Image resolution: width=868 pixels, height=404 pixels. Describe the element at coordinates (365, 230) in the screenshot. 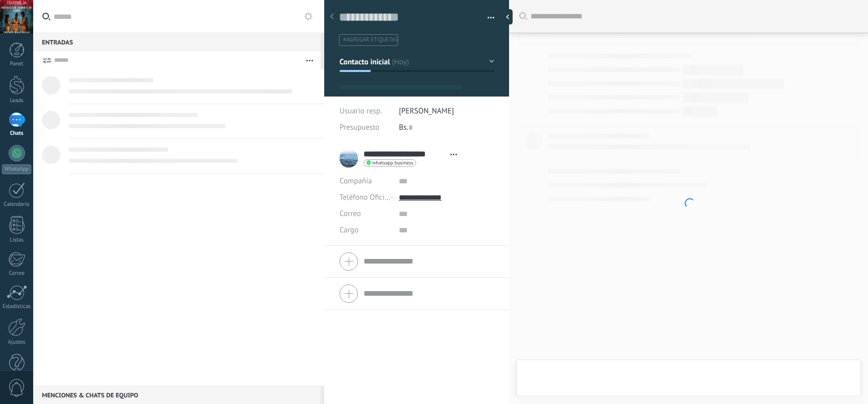

I see `div: Cargo` at that location.